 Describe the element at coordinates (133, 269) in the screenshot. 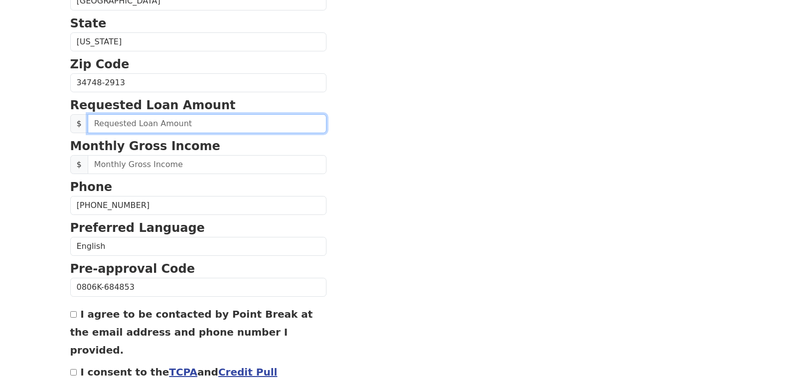

I see `strong: Pre-approval Code` at that location.